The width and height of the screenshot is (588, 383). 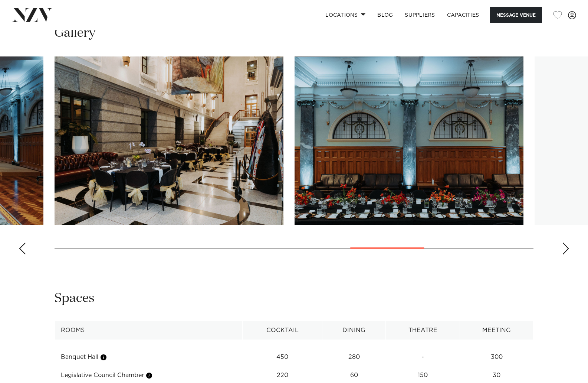 What do you see at coordinates (354, 357) in the screenshot?
I see `td: 280` at bounding box center [354, 357].